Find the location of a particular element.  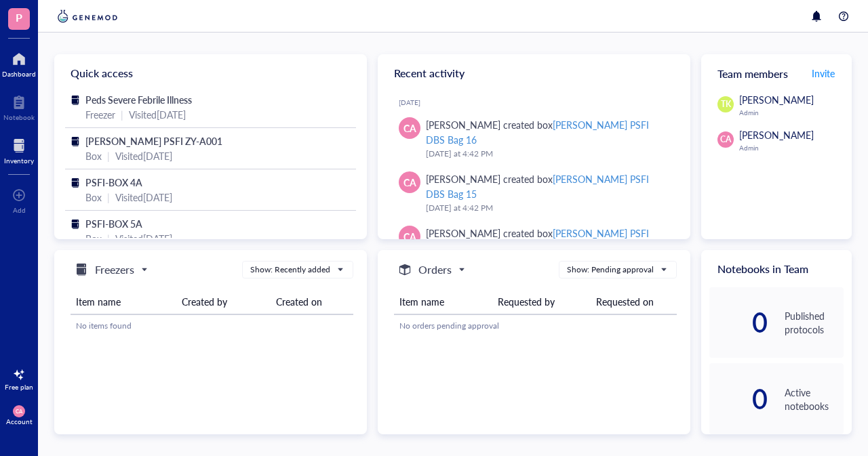

span: PSFI-BOX 5A is located at coordinates (114, 224).